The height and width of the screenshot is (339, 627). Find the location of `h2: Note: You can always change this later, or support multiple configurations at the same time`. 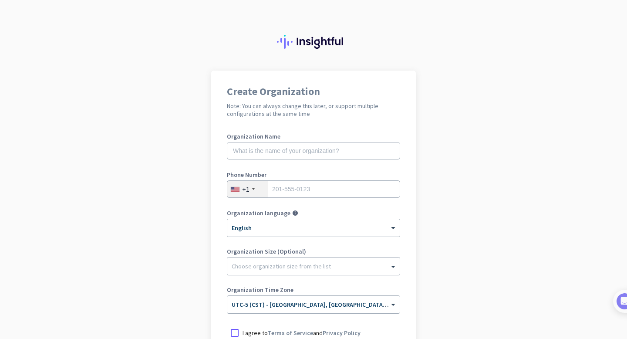

h2: Note: You can always change this later, or support multiple configurations at the same time is located at coordinates (314, 110).